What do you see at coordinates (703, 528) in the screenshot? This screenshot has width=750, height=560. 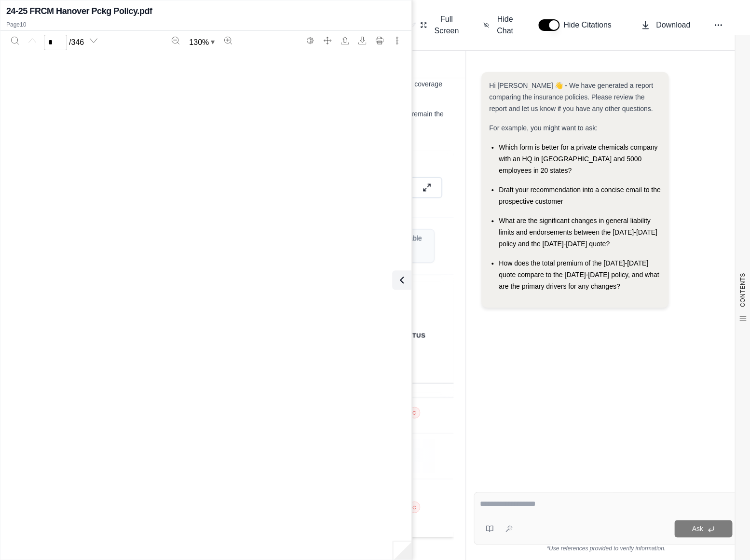 I see `button: Ask` at bounding box center [703, 528].